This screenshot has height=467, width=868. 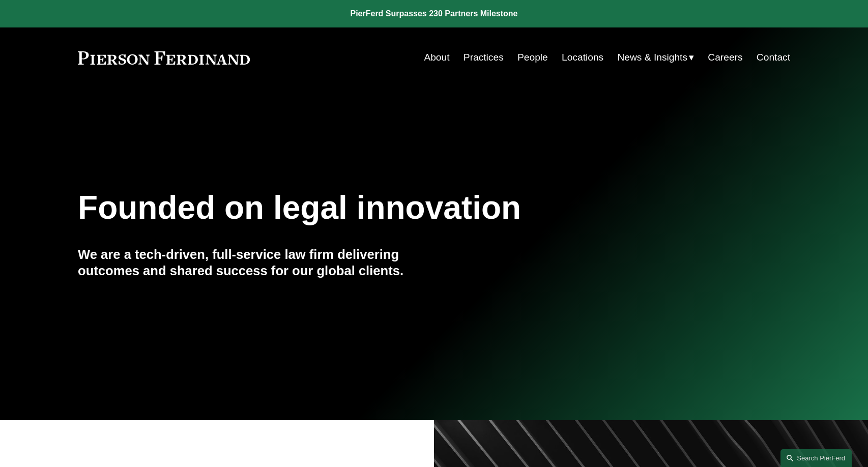 What do you see at coordinates (532, 58) in the screenshot?
I see `a: People` at bounding box center [532, 58].